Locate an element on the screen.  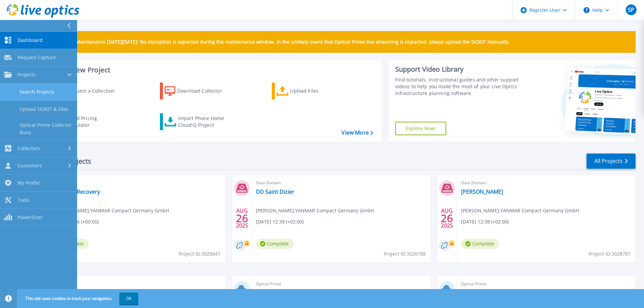
div: Cloud Pricing Calculator is located at coordinates (94, 122).